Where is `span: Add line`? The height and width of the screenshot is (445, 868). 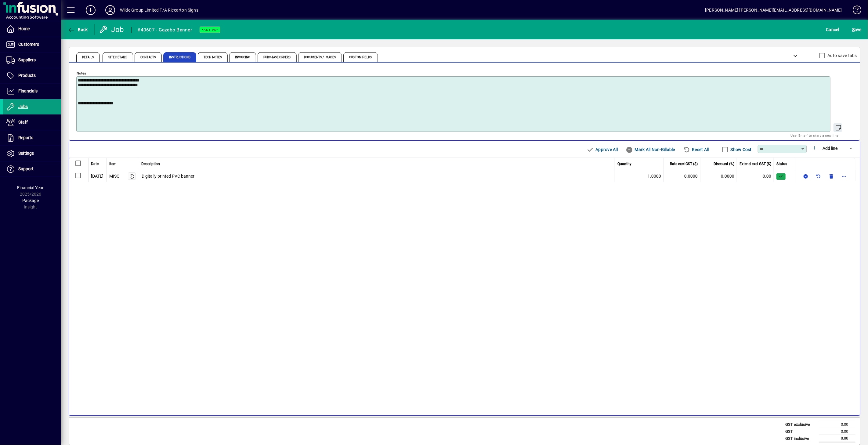 span: Add line is located at coordinates (830, 149).